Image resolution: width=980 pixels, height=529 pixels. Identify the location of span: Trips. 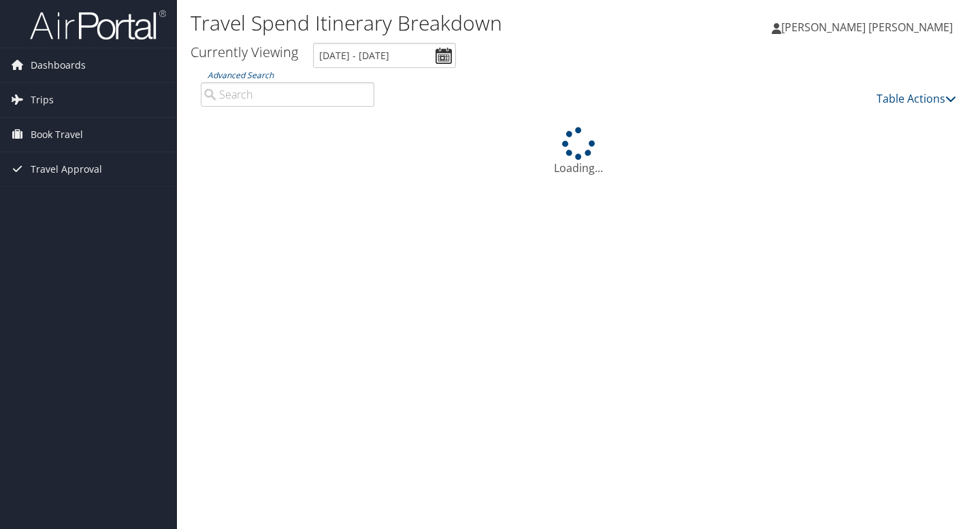
(42, 100).